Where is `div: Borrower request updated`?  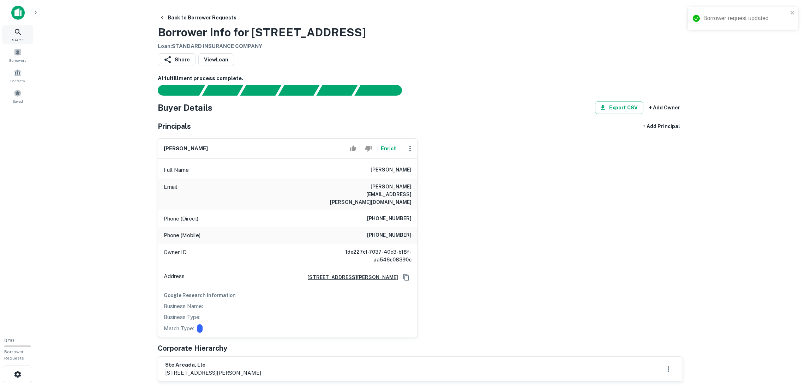 div: Borrower request updated is located at coordinates (746, 18).